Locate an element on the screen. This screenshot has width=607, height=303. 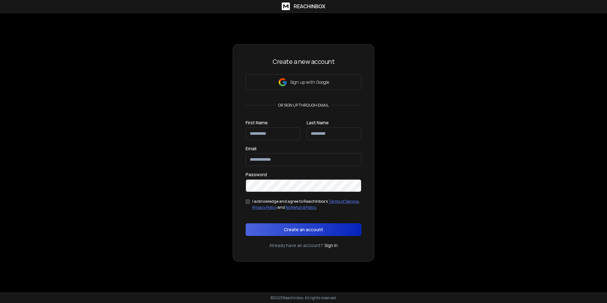
p: Sign up with Google is located at coordinates (309, 82).